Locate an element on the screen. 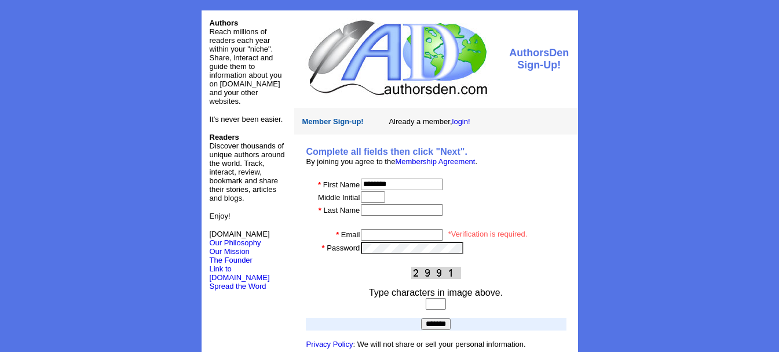 This screenshot has width=779, height=352. img: This Is CAPTCHA Image is located at coordinates (436, 272).